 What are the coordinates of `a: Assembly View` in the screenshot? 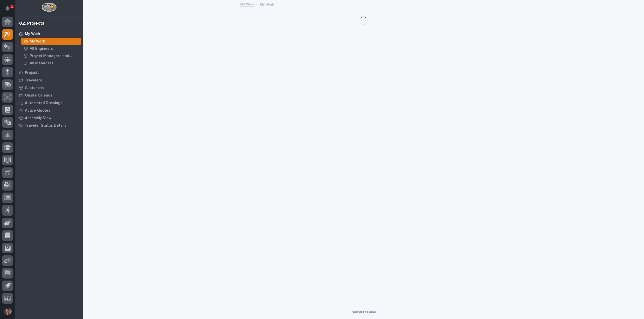 It's located at (49, 118).